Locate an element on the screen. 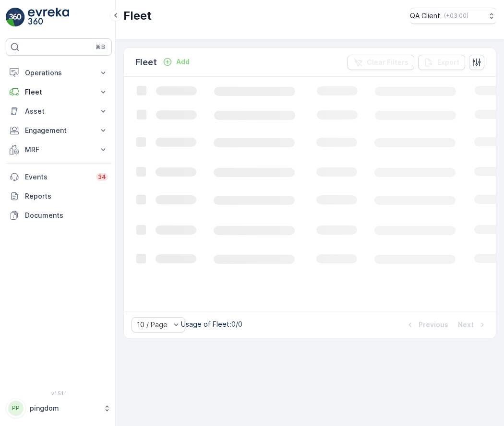 The height and width of the screenshot is (426, 504). p: Add is located at coordinates (183, 62).